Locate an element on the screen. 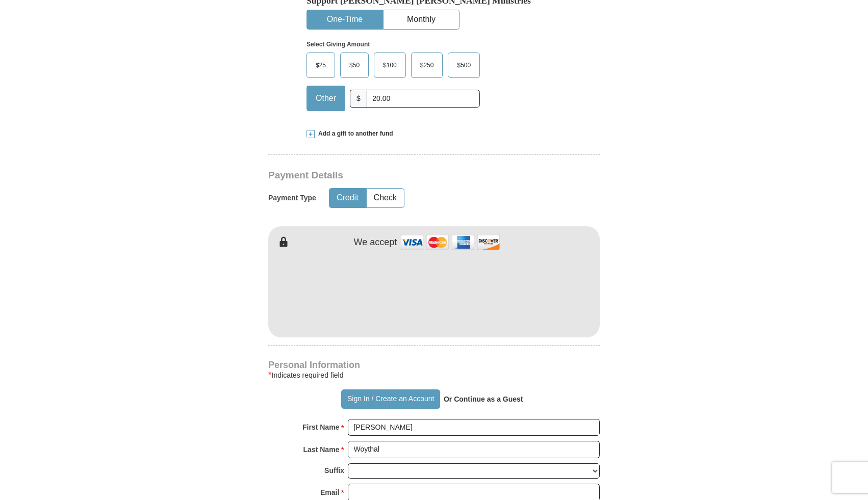  button: Monthly is located at coordinates (421, 20).